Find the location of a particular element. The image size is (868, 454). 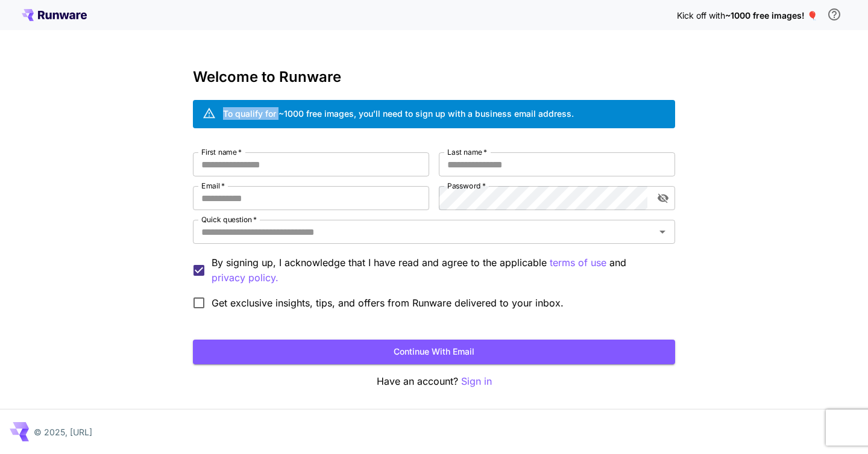

p: privacy policy. is located at coordinates (245, 278).